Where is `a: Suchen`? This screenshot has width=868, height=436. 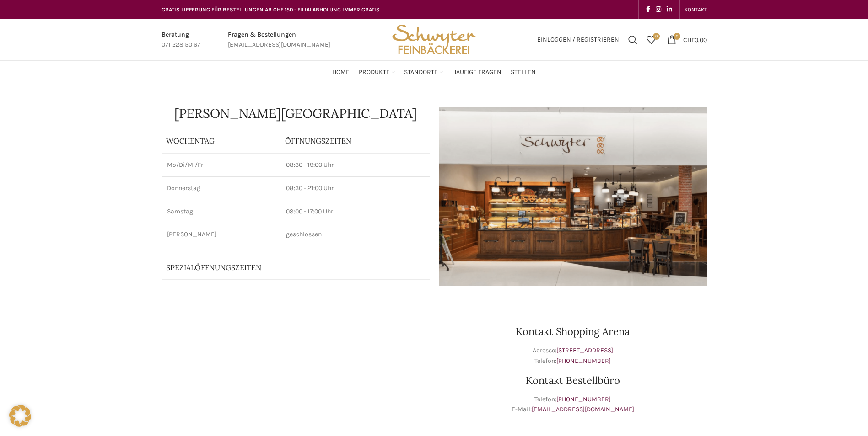 a: Suchen is located at coordinates (633, 40).